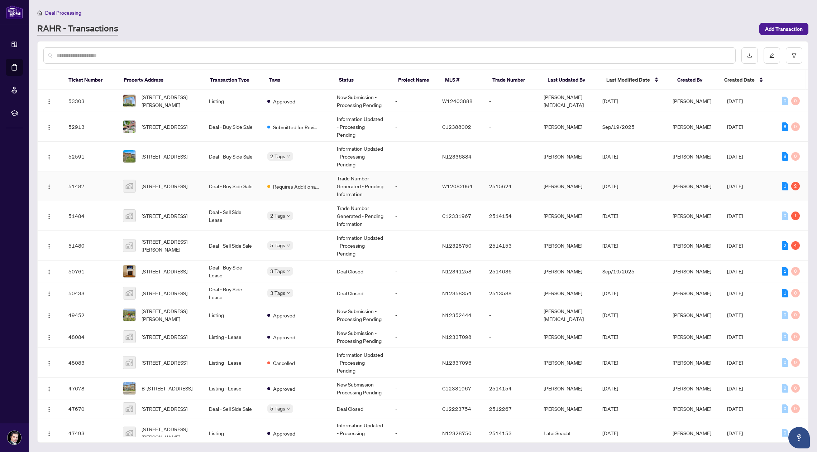 The height and width of the screenshot is (452, 817). What do you see at coordinates (457, 101) in the screenshot?
I see `span: W12403888` at bounding box center [457, 101].